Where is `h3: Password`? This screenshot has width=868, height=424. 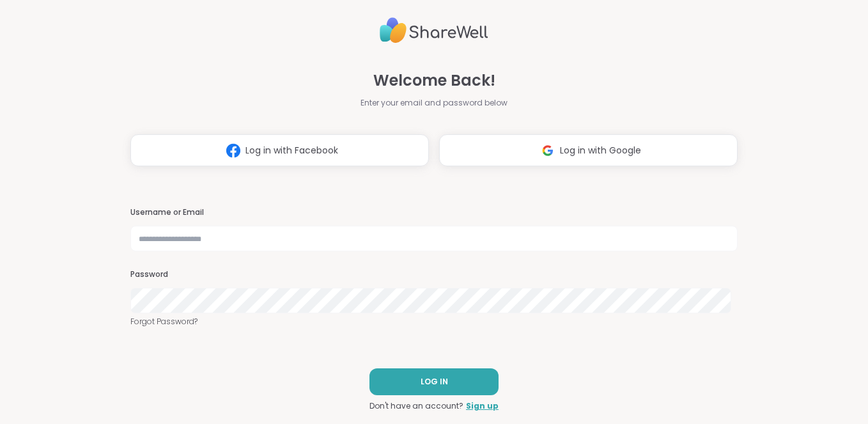 h3: Password is located at coordinates (434, 274).